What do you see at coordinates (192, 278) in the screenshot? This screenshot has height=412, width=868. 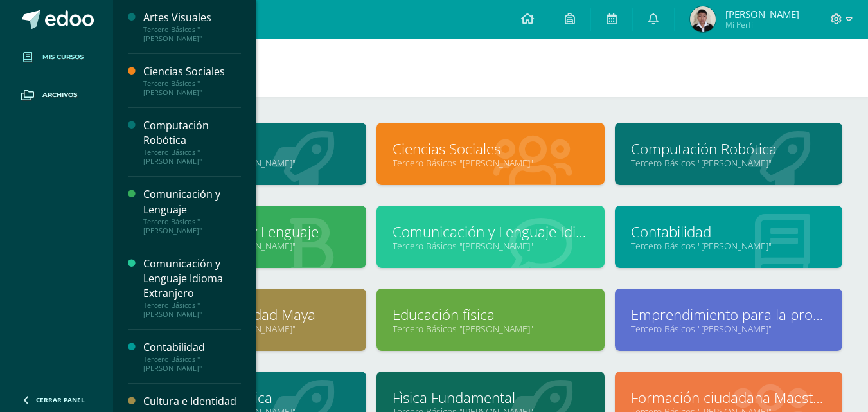 I see `div: Comunicación y Lenguaje Idioma Extranjero` at bounding box center [192, 278].